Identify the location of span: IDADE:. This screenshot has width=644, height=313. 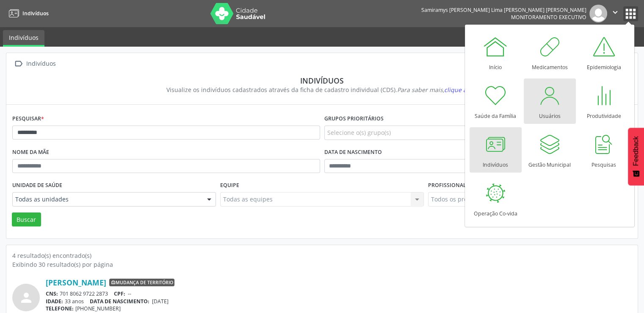
(54, 301).